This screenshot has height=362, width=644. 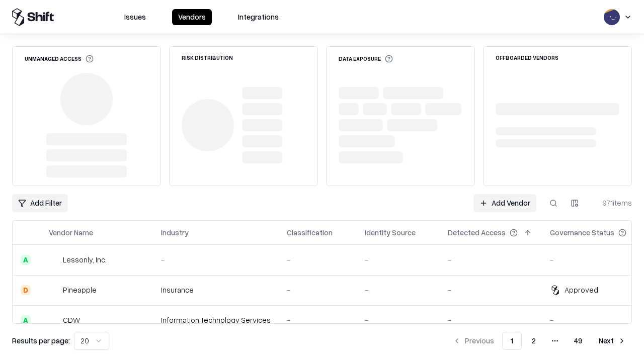 What do you see at coordinates (54, 320) in the screenshot?
I see `img: CDW` at bounding box center [54, 320].